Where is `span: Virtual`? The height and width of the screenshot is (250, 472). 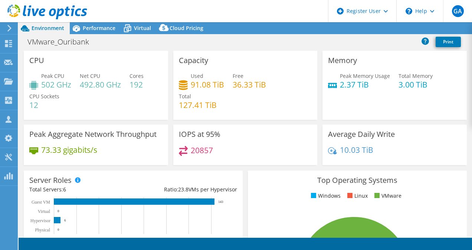
span: Virtual is located at coordinates (142, 28).